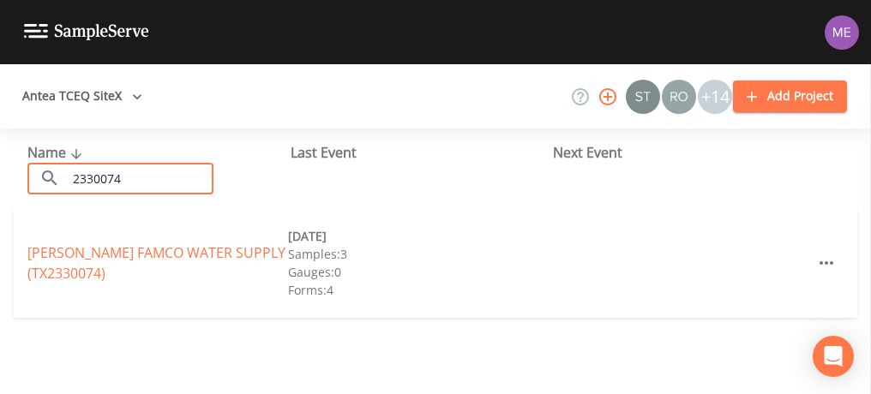  I want to click on div: Samples: 3, so click(418, 254).